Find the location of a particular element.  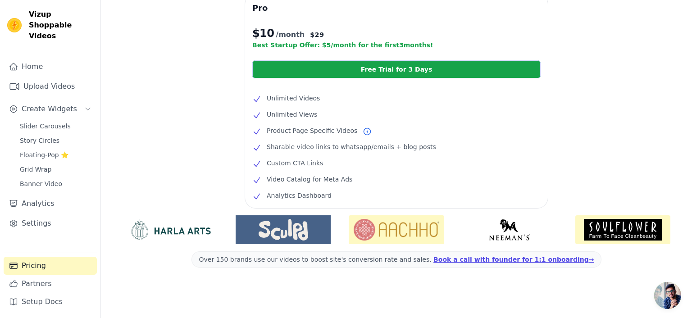

img: Neeman's is located at coordinates (509, 230).